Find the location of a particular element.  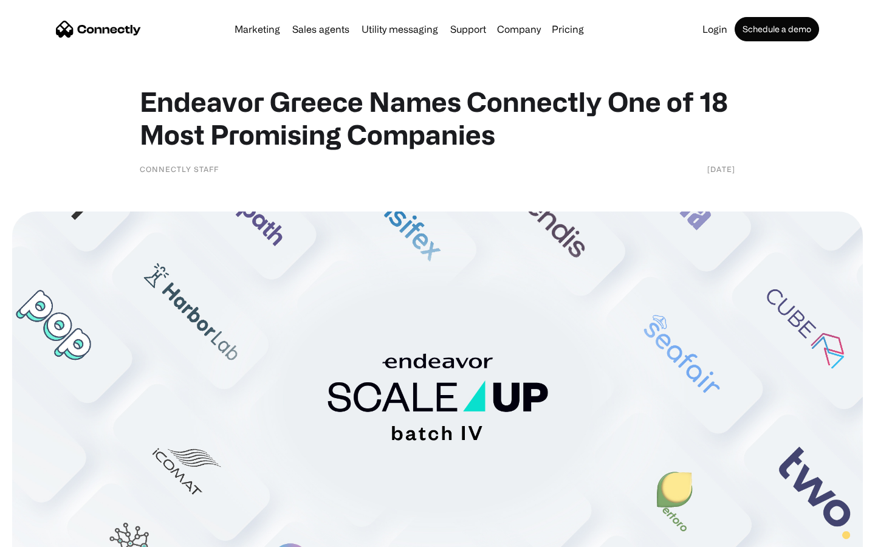

div: Company is located at coordinates (519, 29).